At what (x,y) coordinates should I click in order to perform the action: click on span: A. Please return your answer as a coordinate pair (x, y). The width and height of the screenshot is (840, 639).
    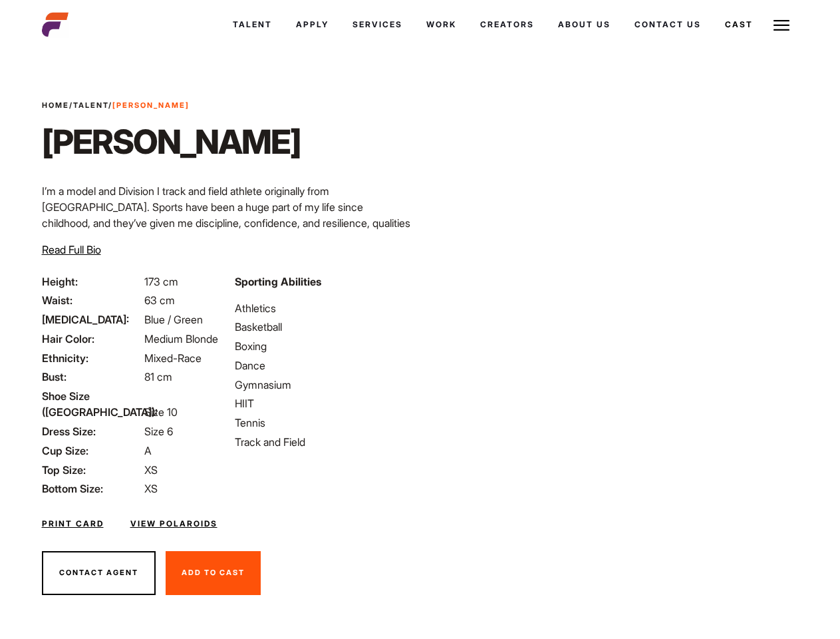
    Looking at the image, I should click on (148, 451).